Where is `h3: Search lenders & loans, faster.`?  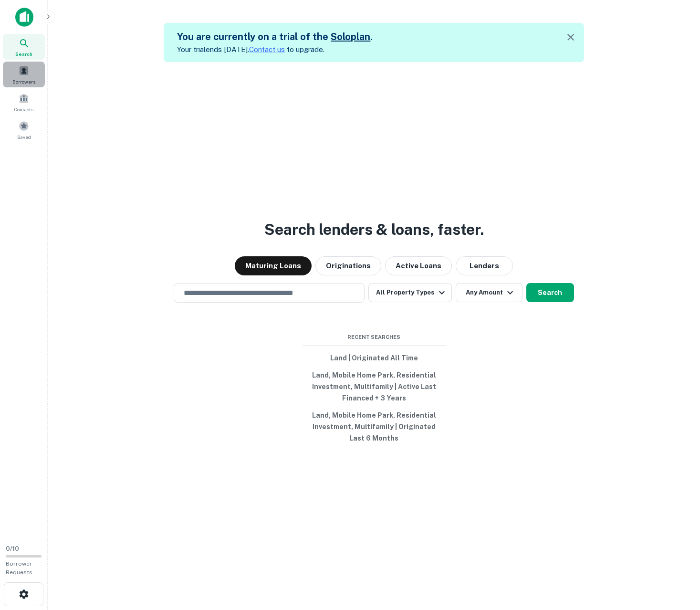
h3: Search lenders & loans, faster. is located at coordinates (374, 230).